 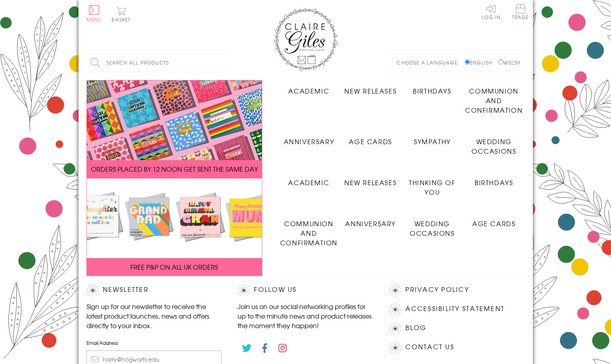 What do you see at coordinates (455, 309) in the screenshot?
I see `a: Accessibility Statement` at bounding box center [455, 309].